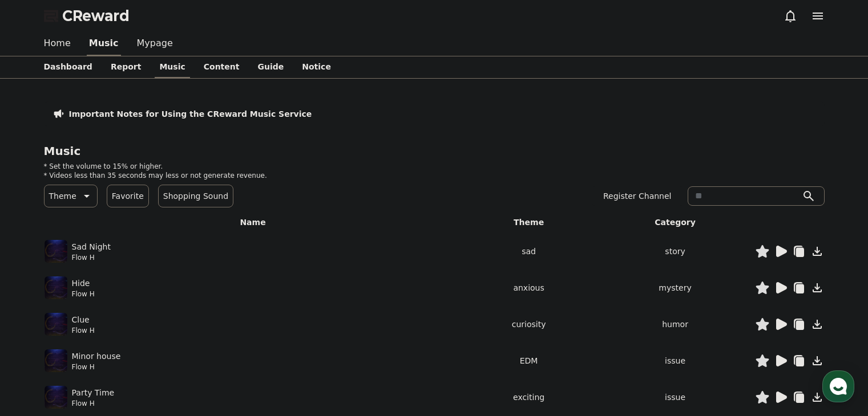 This screenshot has height=416, width=868. What do you see at coordinates (190, 114) in the screenshot?
I see `p: Important Notes for Using the CReward Music Service` at bounding box center [190, 114].